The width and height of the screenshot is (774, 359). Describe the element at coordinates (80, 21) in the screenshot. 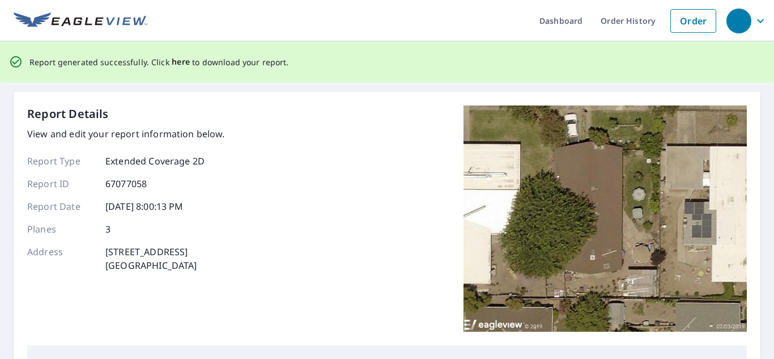

I see `img: EV Logo` at that location.